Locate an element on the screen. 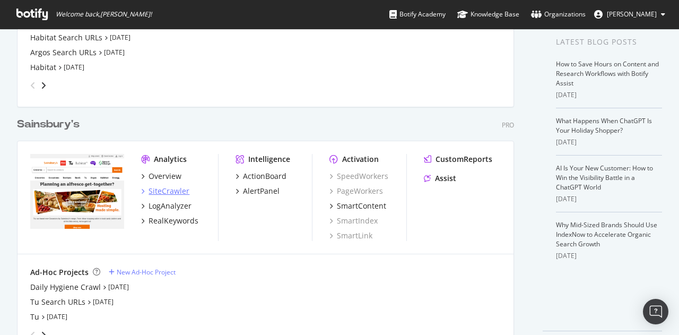 This screenshot has width=679, height=335. div: Pro is located at coordinates (508, 125).